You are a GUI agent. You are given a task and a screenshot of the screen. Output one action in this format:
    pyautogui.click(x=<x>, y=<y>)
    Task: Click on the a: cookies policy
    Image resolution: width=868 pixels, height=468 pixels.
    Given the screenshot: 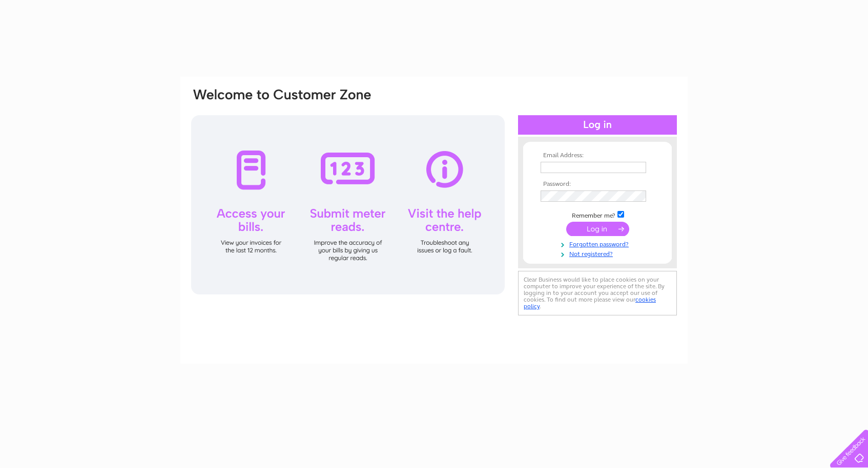 What is the action you would take?
    pyautogui.click(x=590, y=303)
    